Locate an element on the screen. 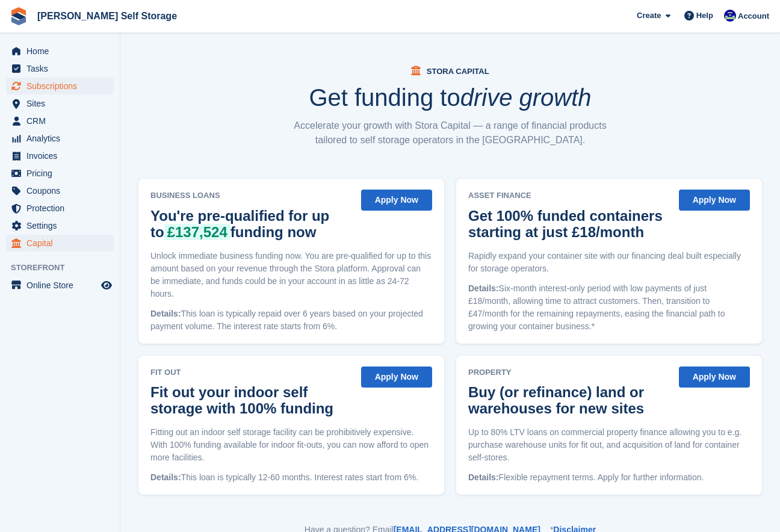 This screenshot has height=532, width=780. span: Asset Finance is located at coordinates (570, 195).